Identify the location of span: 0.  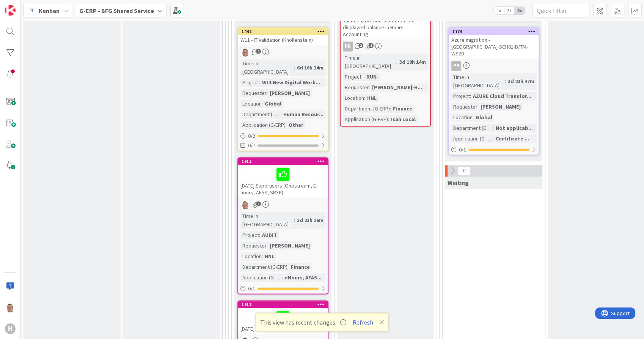
(464, 171).